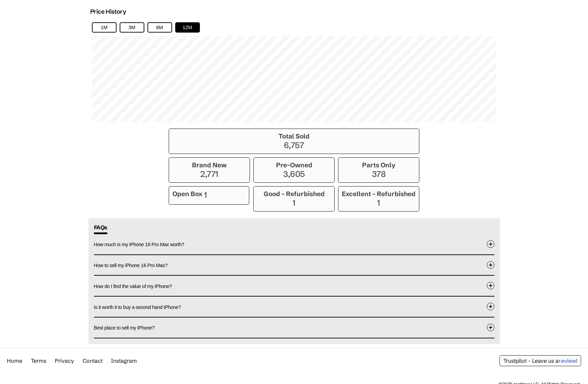  Describe the element at coordinates (541, 361) in the screenshot. I see `a: Trustpilot - Leave us areview!` at that location.